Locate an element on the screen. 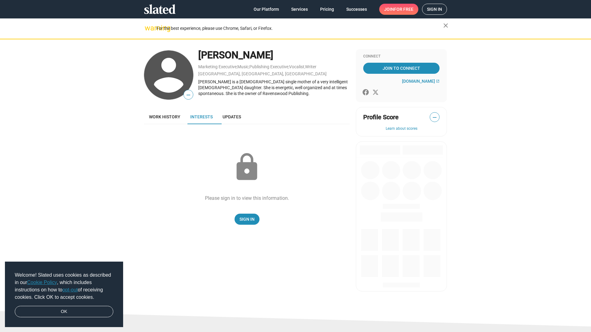 Image resolution: width=591 pixels, height=332 pixels. a: dismiss cookie message is located at coordinates (64, 312).